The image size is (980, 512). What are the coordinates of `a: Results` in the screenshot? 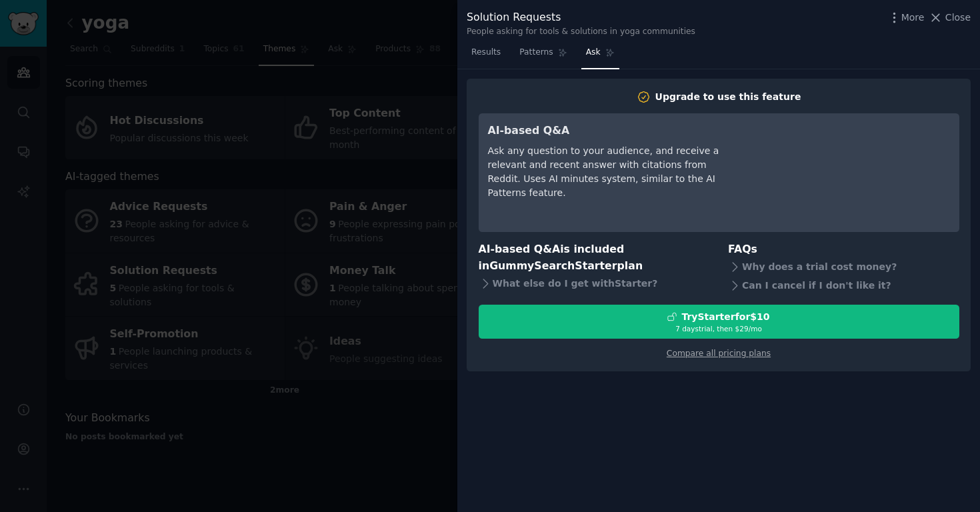 It's located at (486, 55).